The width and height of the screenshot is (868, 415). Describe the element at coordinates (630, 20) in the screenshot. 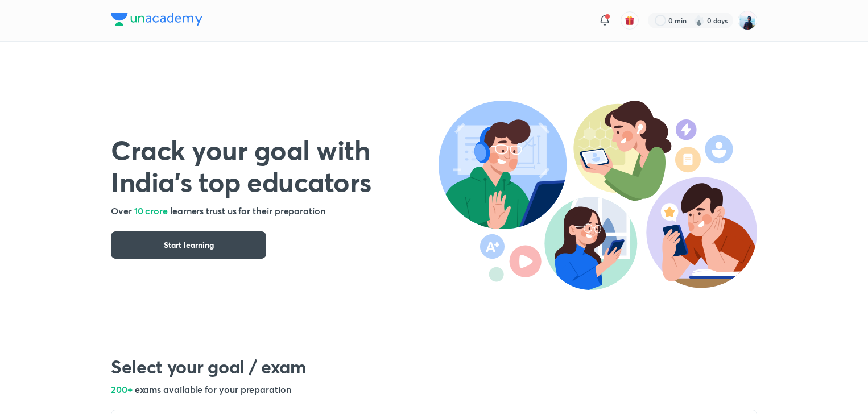

I see `img: avatar` at that location.